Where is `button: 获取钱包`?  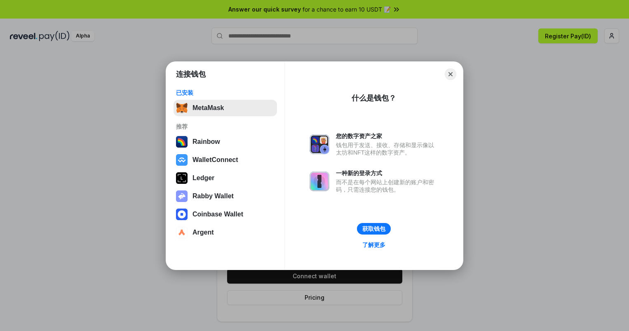 button: 获取钱包 is located at coordinates (374, 229).